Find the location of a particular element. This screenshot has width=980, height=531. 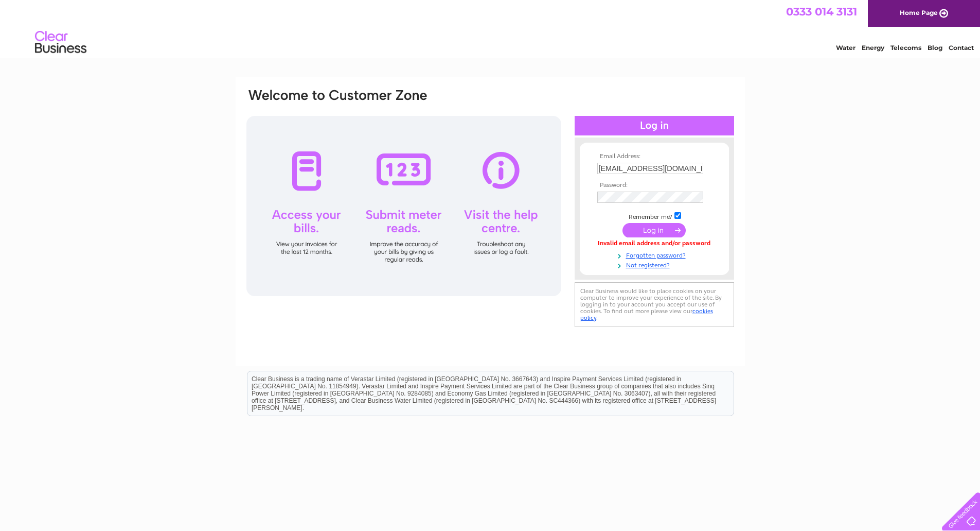

td: Remember me? is located at coordinates (654, 216).